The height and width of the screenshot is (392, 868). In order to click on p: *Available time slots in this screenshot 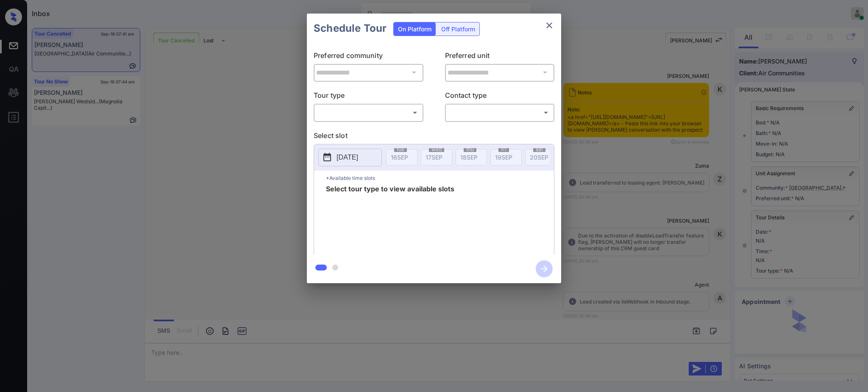, I will do `click(440, 177)`.